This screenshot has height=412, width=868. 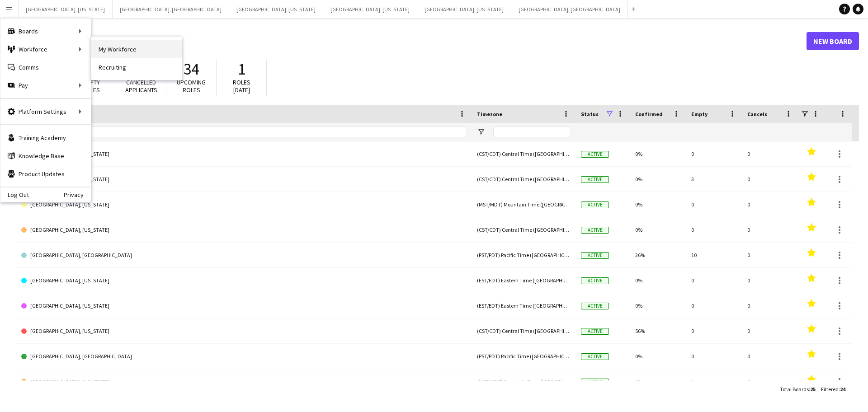 I want to click on a: Training Academy, so click(x=46, y=138).